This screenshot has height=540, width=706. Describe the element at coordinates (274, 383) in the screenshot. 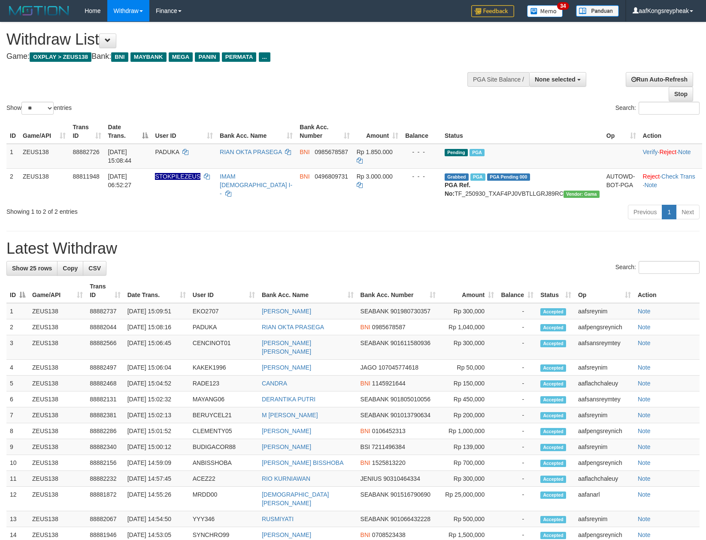

I see `a: CANDRA` at that location.